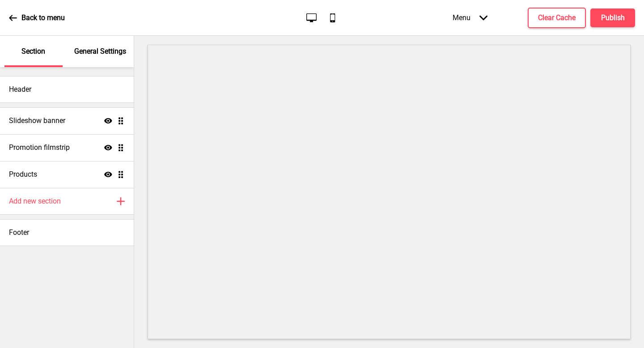  Describe the element at coordinates (43, 18) in the screenshot. I see `p: Back to menu` at that location.